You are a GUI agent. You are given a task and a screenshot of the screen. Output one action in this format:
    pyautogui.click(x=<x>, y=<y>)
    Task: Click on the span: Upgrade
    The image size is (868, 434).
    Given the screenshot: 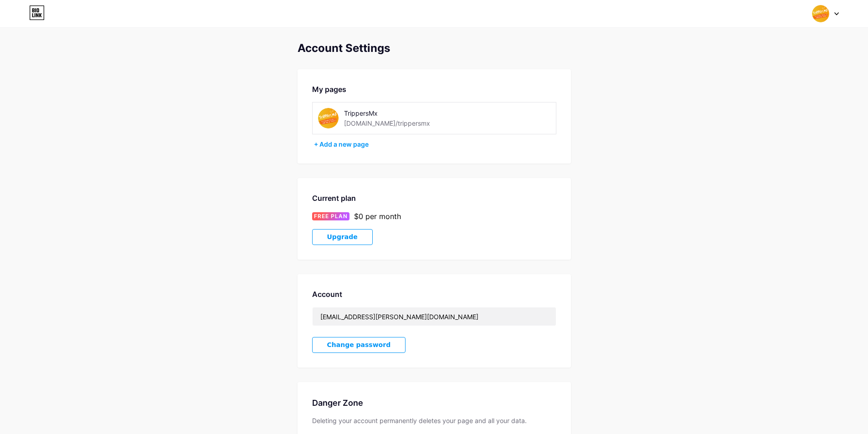 What is the action you would take?
    pyautogui.click(x=342, y=237)
    